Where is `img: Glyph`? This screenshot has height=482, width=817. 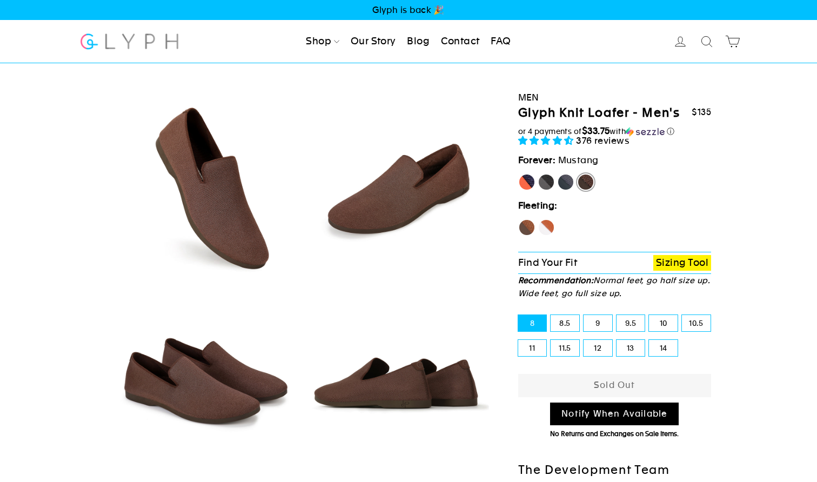
img: Glyph is located at coordinates (129, 41).